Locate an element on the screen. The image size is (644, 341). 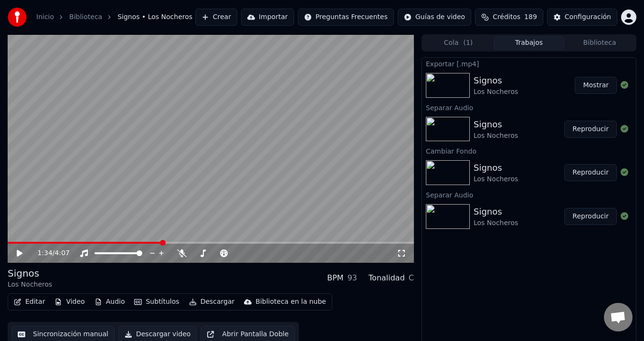
div: Biblioteca en la nube is located at coordinates (291, 302).